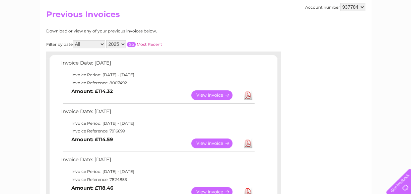  I want to click on td: Invoice Reference: 7824853, so click(158, 180).